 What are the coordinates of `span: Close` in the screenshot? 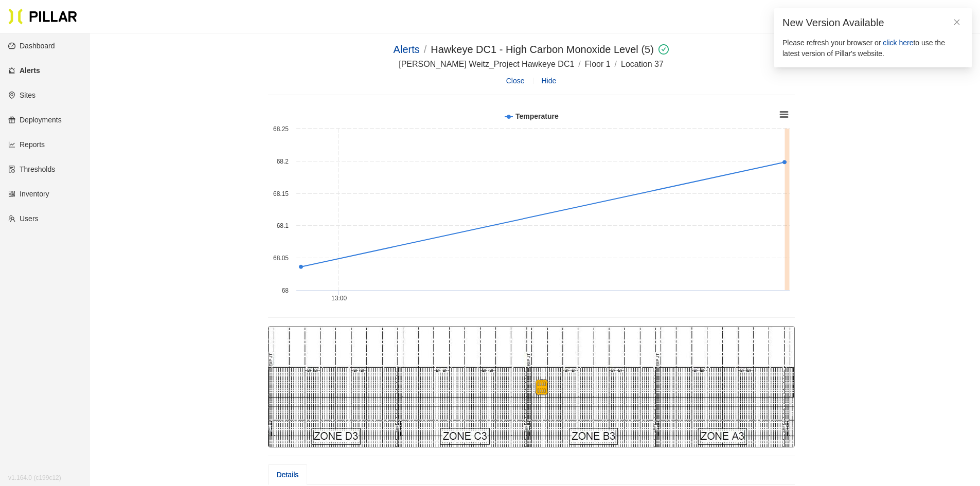 It's located at (515, 81).